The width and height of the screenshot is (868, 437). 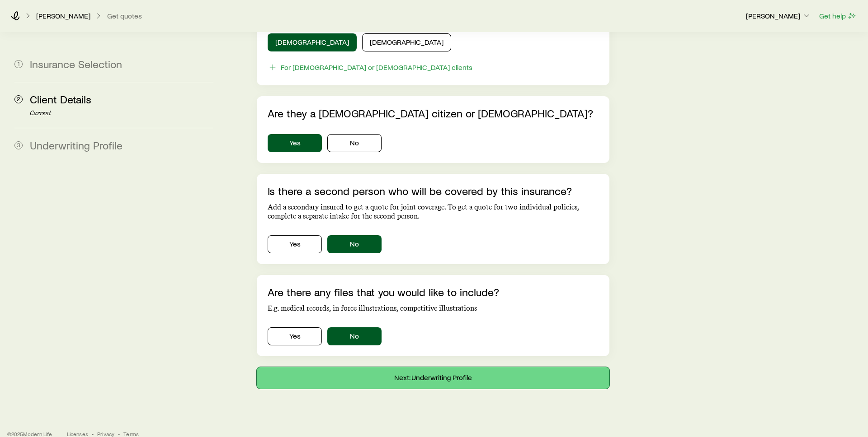 What do you see at coordinates (18, 145) in the screenshot?
I see `span: 3` at bounding box center [18, 145].